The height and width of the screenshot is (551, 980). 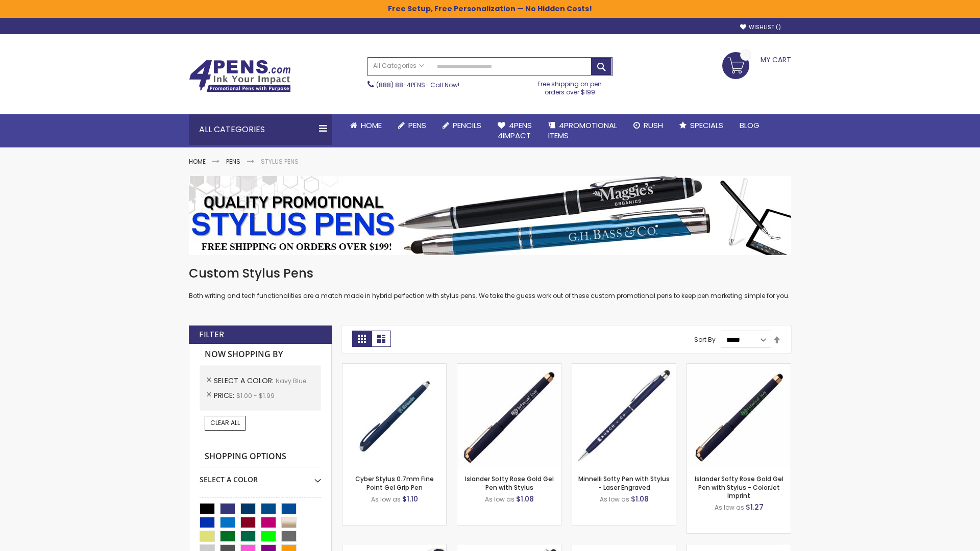 I want to click on a: Blog, so click(x=749, y=126).